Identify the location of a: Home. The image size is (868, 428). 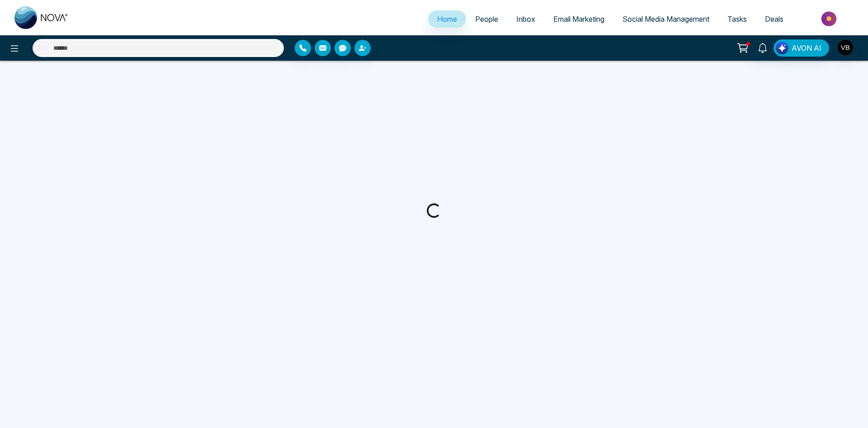
(447, 19).